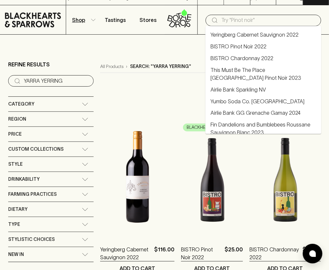 This screenshot has width=329, height=270. What do you see at coordinates (51, 134) in the screenshot?
I see `div: Price` at bounding box center [51, 134].